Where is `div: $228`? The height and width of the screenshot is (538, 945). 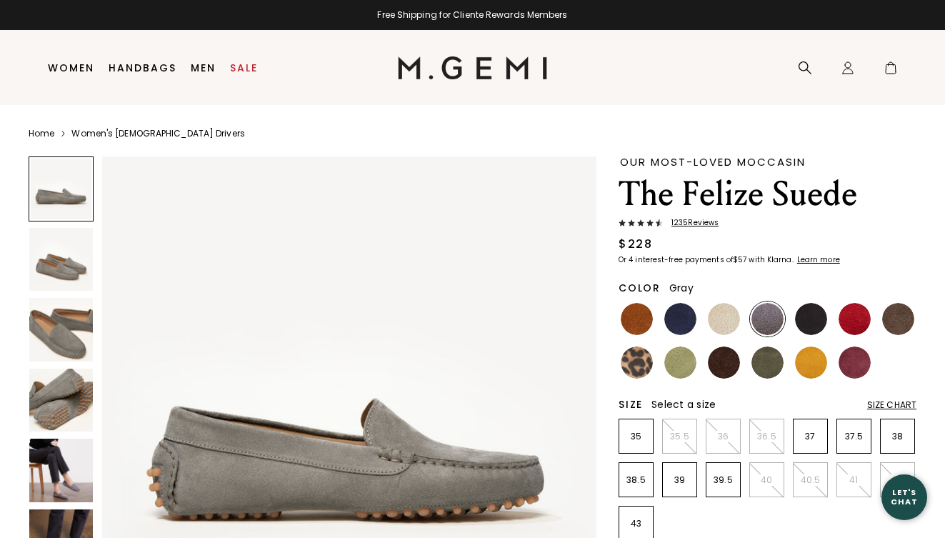
div: $228 is located at coordinates (635, 244).